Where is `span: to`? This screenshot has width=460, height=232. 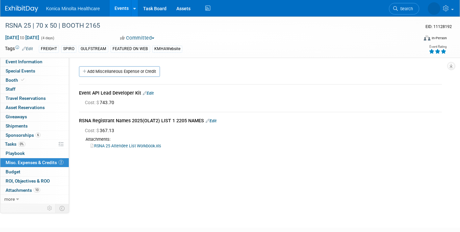 span: to is located at coordinates (22, 38).